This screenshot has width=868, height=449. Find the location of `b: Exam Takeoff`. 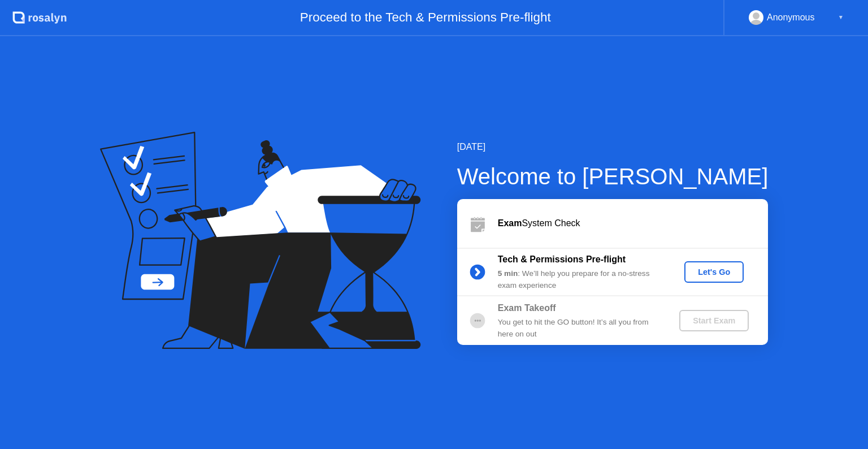

b: Exam Takeoff is located at coordinates (527, 308).